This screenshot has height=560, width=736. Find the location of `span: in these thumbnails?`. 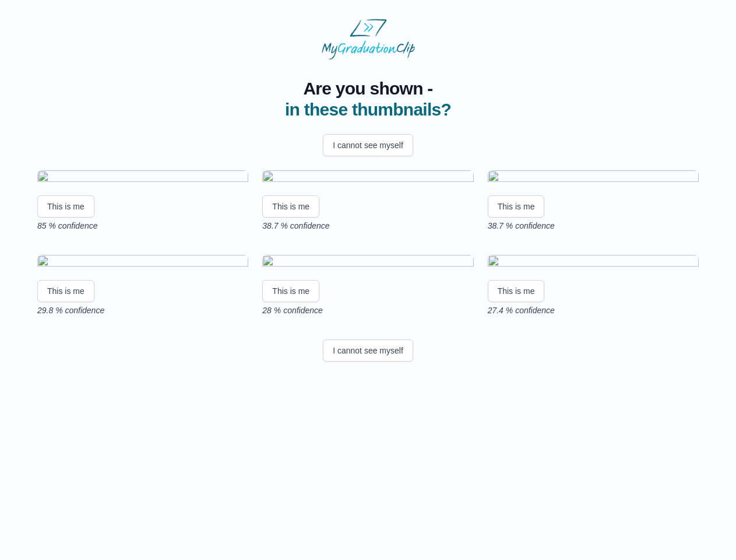

span: in these thumbnails? is located at coordinates (368, 109).